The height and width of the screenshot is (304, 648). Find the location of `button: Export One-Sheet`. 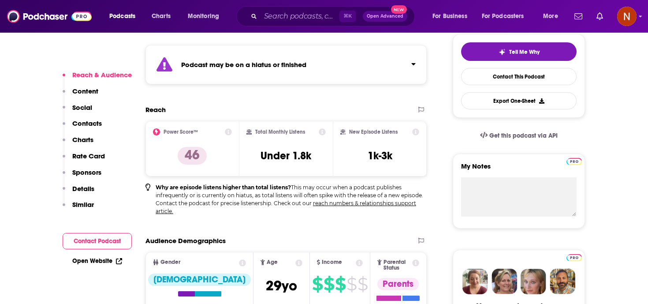

button: Export One-Sheet is located at coordinates (519, 101).